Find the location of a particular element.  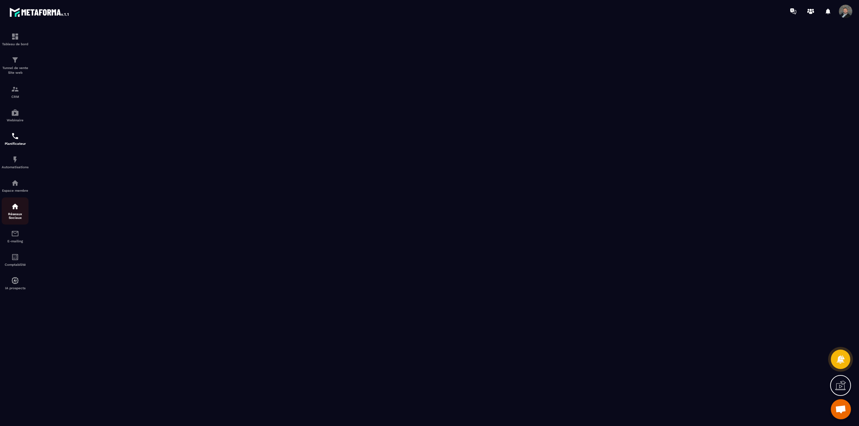

p: Comptabilité is located at coordinates (15, 265).